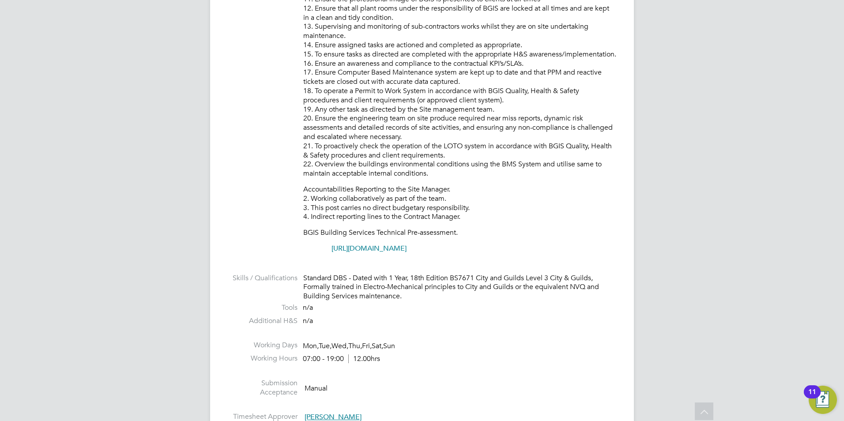 Image resolution: width=844 pixels, height=421 pixels. Describe the element at coordinates (459, 233) in the screenshot. I see `p: BGIS Building Services Technical Pre-assessment.` at that location.